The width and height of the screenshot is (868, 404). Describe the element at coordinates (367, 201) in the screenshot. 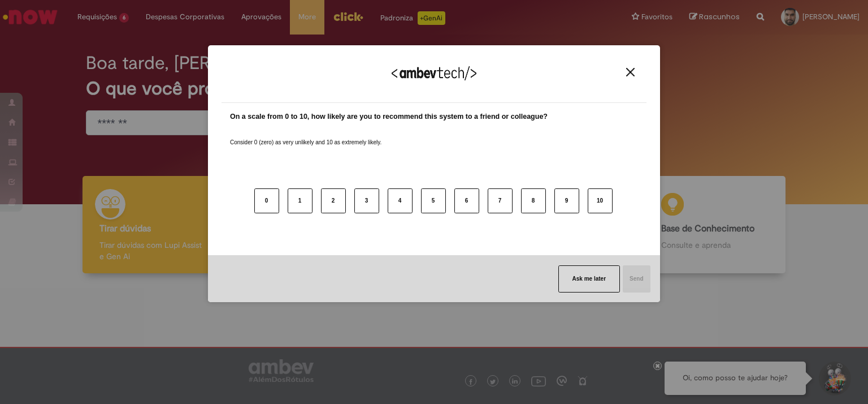

I see `button: 3` at that location.